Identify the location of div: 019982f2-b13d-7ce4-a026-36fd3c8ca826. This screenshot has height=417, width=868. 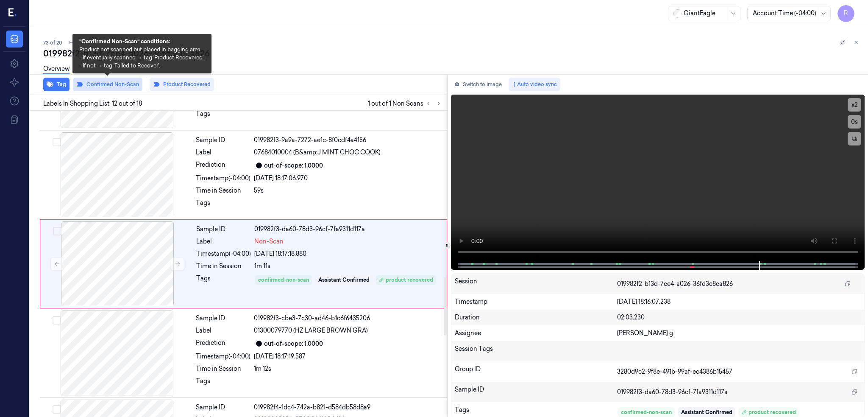
(452, 53).